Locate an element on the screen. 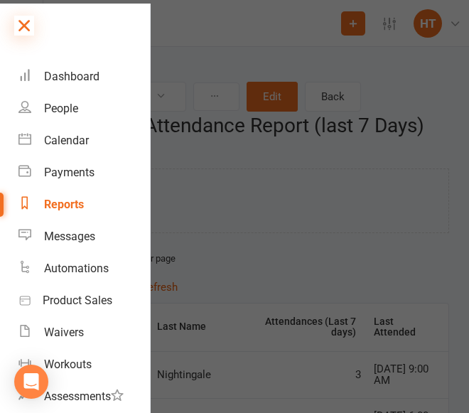  div: Reports is located at coordinates (64, 204).